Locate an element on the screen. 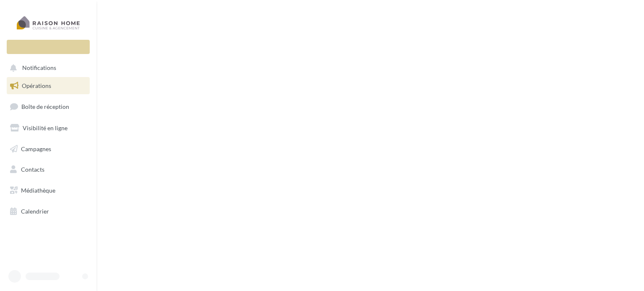  a: Boîte de réception is located at coordinates (48, 106).